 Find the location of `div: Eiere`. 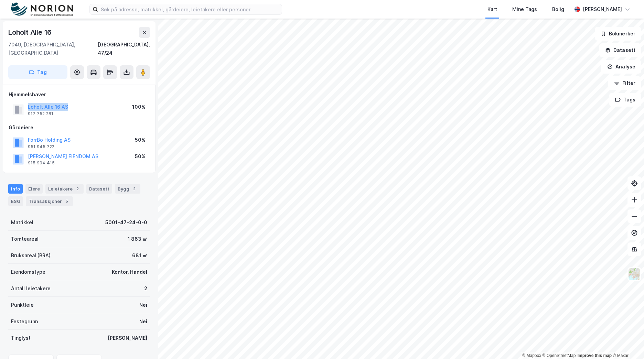

div: Eiere is located at coordinates (34, 189).